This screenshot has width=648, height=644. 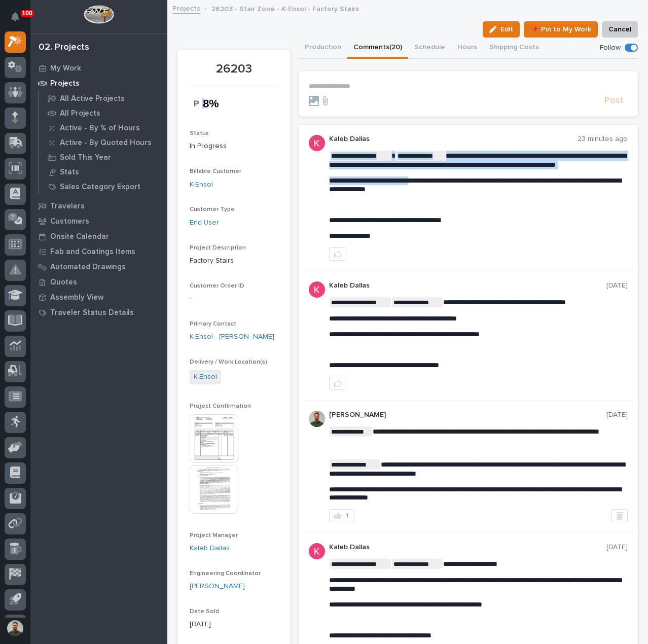 What do you see at coordinates (27, 14) in the screenshot?
I see `p: 100` at bounding box center [27, 14].